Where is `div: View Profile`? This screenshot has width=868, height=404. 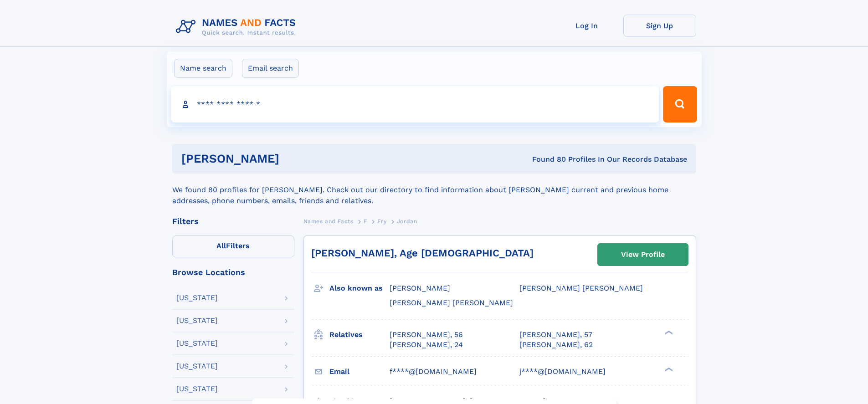
div: View Profile is located at coordinates (643, 255).